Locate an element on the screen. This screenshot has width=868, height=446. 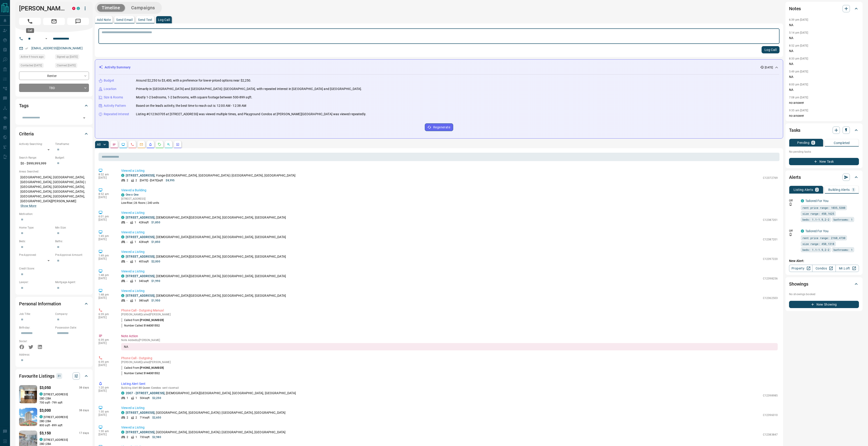
span: 5144301552 is located at coordinates (152, 373).